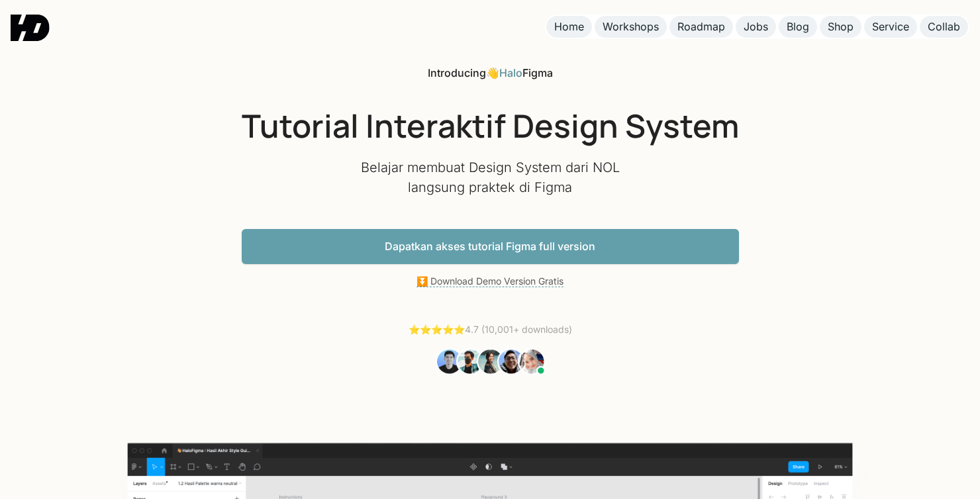 The width and height of the screenshot is (980, 499). I want to click on a: Shop, so click(840, 27).